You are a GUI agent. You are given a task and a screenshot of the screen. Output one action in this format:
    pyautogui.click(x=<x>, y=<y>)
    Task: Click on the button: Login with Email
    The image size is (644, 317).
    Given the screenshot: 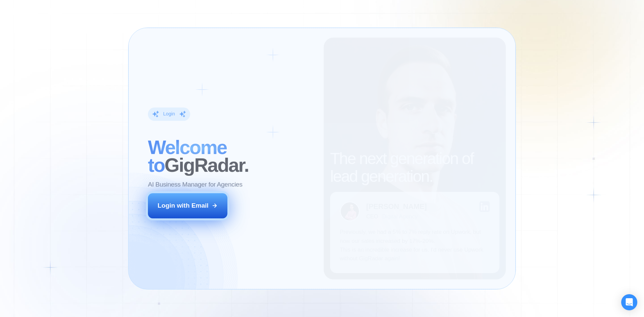 What is the action you would take?
    pyautogui.click(x=187, y=205)
    